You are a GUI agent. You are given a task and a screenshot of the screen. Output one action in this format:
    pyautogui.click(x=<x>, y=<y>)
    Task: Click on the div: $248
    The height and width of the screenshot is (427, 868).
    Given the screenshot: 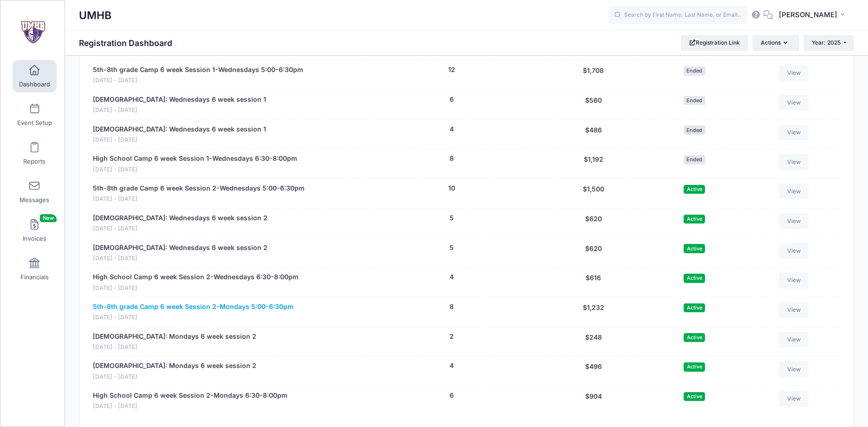 What is the action you would take?
    pyautogui.click(x=593, y=342)
    